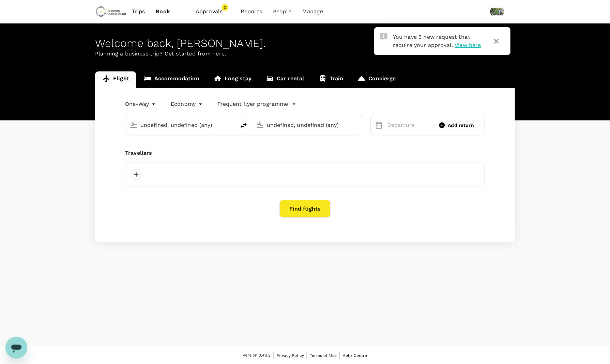 The height and width of the screenshot is (364, 610). I want to click on a: Train, so click(330, 80).